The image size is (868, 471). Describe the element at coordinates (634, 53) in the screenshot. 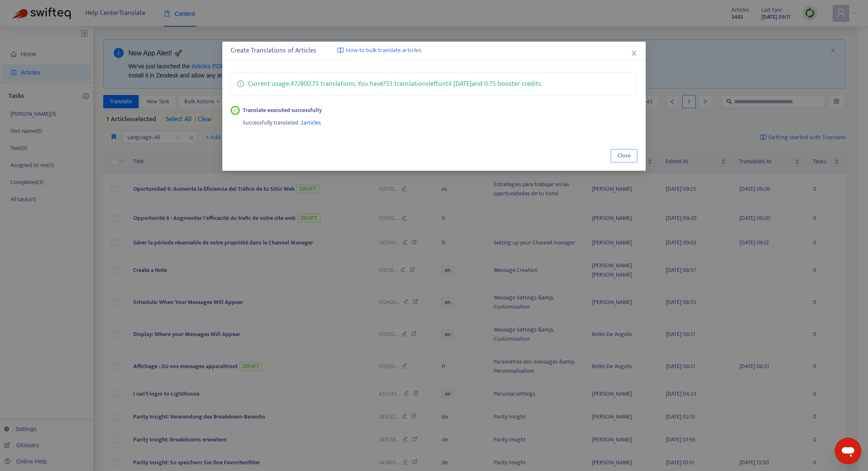

I see `span: close` at that location.